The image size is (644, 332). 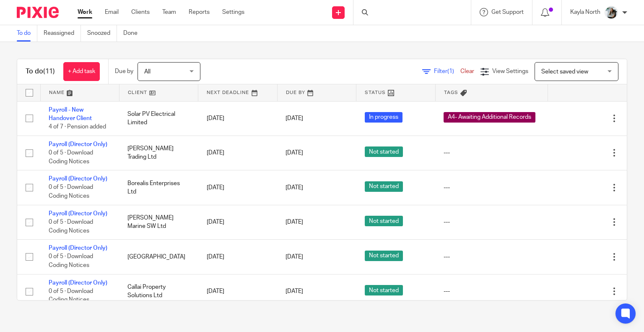 I want to click on a: Settings, so click(x=233, y=12).